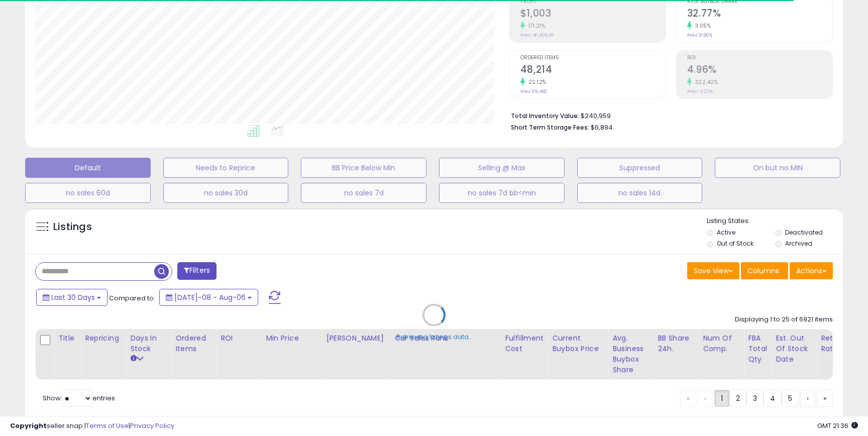 The width and height of the screenshot is (868, 436). I want to click on button: no sales 60d, so click(88, 193).